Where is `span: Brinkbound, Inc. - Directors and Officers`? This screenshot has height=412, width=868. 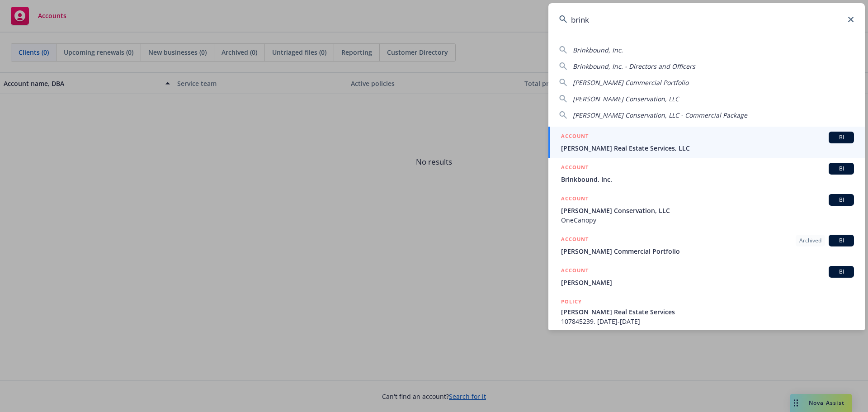 span: Brinkbound, Inc. - Directors and Officers is located at coordinates (634, 66).